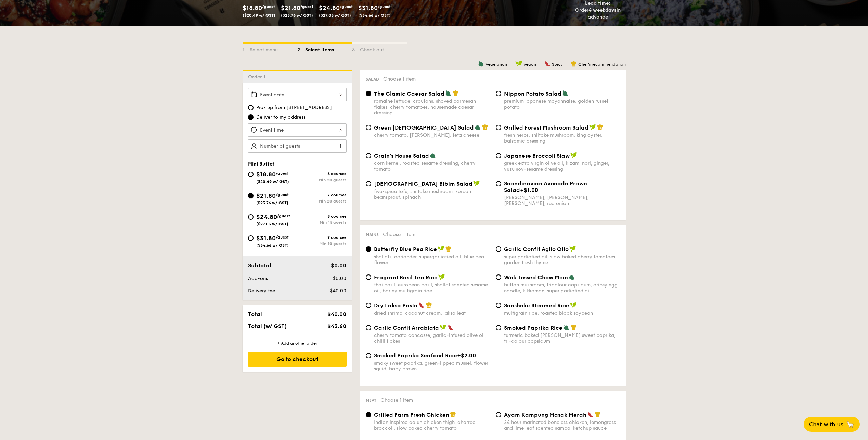  What do you see at coordinates (407, 327) in the screenshot?
I see `span: Garlic Confit Arrabiata` at bounding box center [407, 327].